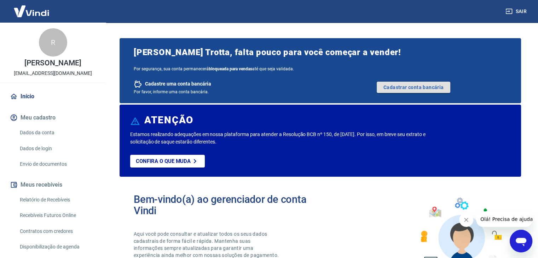 Image resolution: width=538 pixels, height=258 pixels. What do you see at coordinates (57, 200) in the screenshot?
I see `a: Relatório de Recebíveis` at bounding box center [57, 200].